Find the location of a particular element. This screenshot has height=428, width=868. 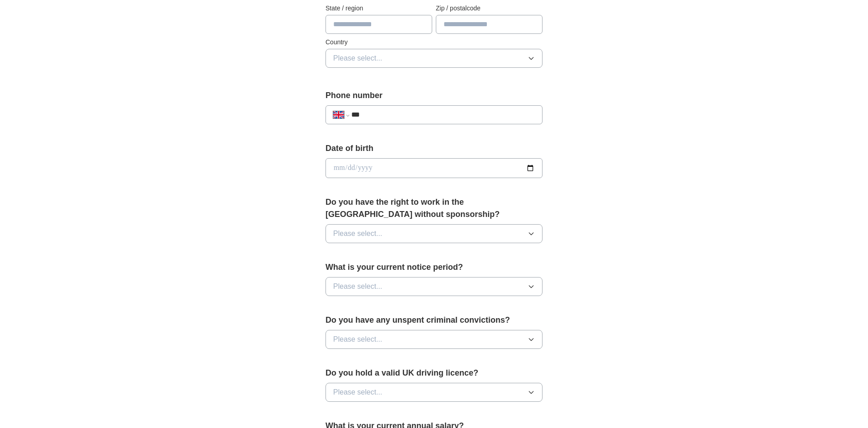

label: What is your current notice period? is located at coordinates (434, 267).